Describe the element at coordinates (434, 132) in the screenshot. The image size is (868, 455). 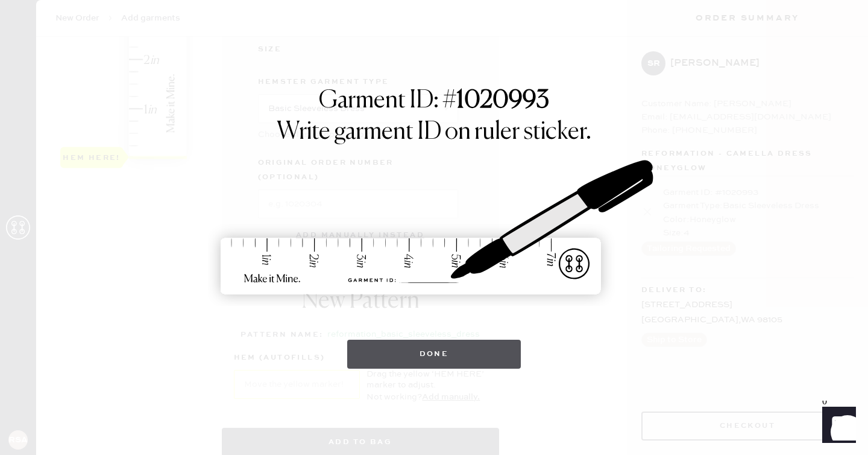
I see `h1: Write garment ID on ruler sticker.` at that location.